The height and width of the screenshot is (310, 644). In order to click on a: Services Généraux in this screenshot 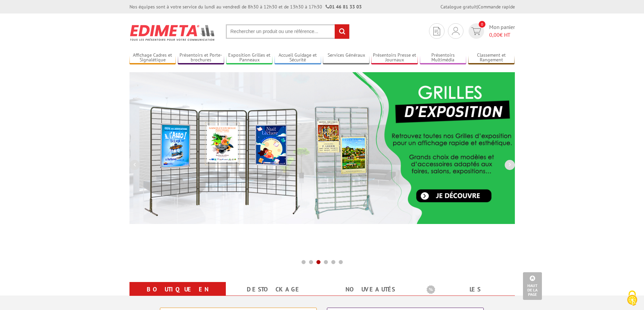, I will do `click(346, 58)`.